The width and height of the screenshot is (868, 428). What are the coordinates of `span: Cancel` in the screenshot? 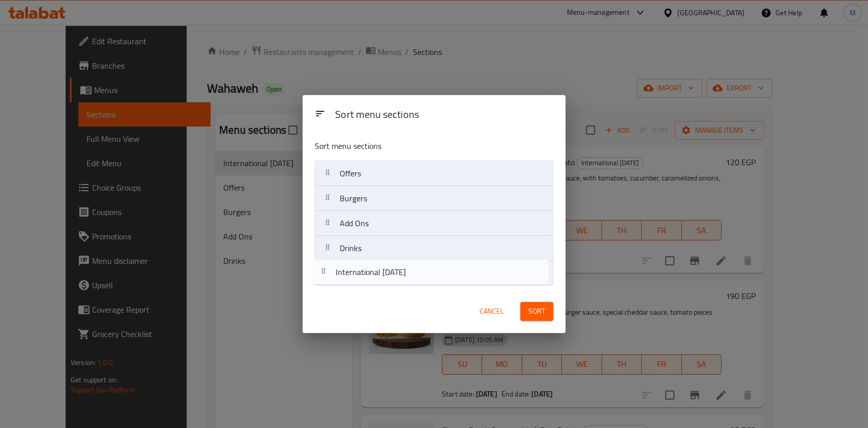 It's located at (492, 311).